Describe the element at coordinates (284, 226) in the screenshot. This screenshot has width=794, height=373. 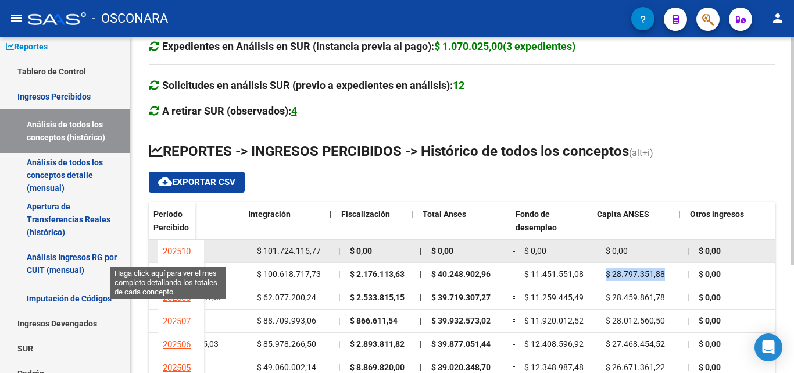
I see `datatable-header-cell: Integración` at that location.